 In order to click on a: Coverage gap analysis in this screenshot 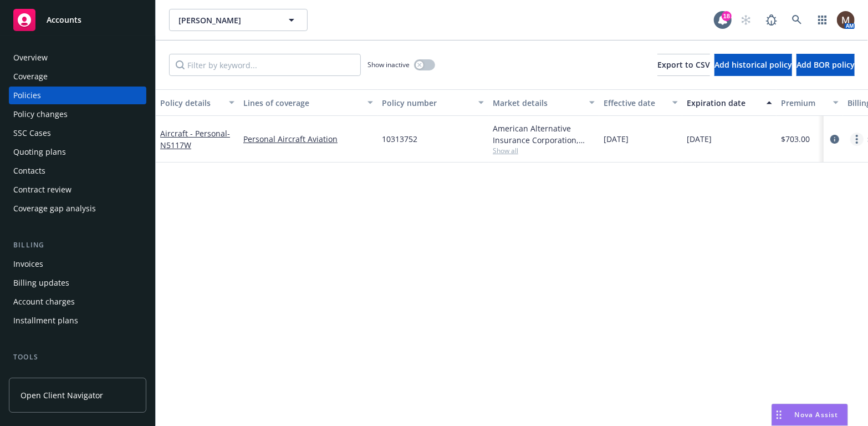, I will do `click(77, 209)`.